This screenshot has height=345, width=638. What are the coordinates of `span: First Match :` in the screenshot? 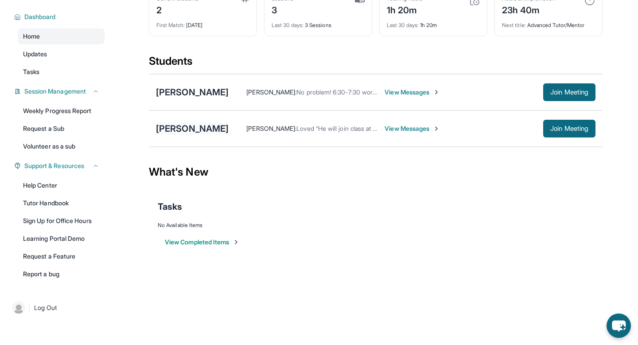 It's located at (171, 25).